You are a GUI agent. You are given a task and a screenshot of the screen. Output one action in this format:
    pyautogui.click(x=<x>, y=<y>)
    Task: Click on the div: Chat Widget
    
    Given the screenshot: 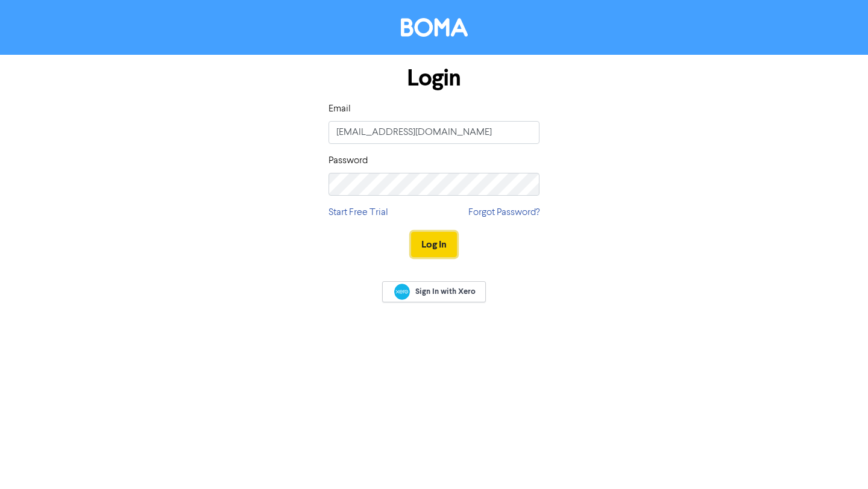 What is the action you would take?
    pyautogui.click(x=838, y=461)
    